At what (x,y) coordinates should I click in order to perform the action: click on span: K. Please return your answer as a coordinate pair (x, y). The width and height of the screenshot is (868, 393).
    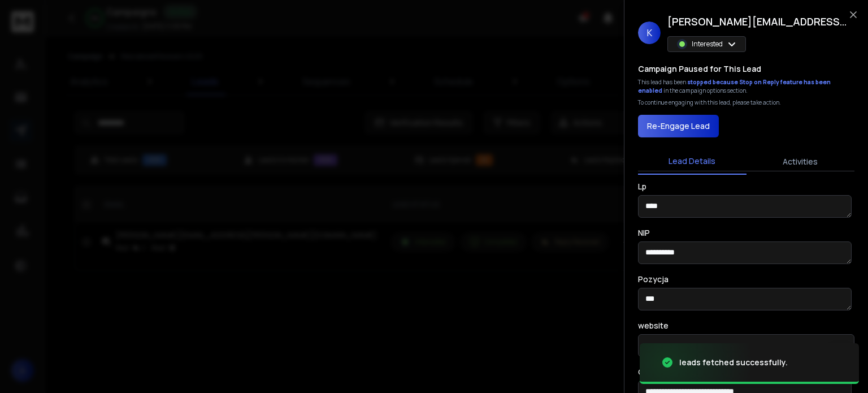
    Looking at the image, I should click on (649, 33).